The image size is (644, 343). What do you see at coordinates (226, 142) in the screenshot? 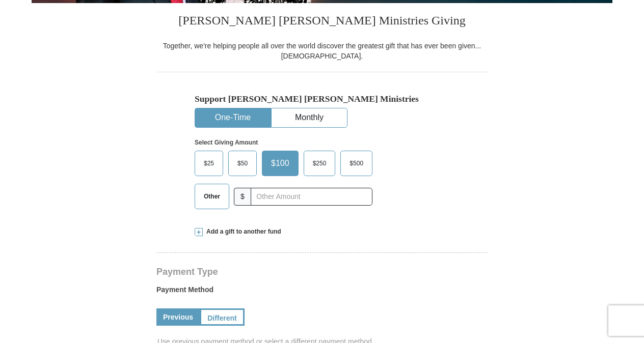
I see `strong: Select Giving Amount` at bounding box center [226, 142].